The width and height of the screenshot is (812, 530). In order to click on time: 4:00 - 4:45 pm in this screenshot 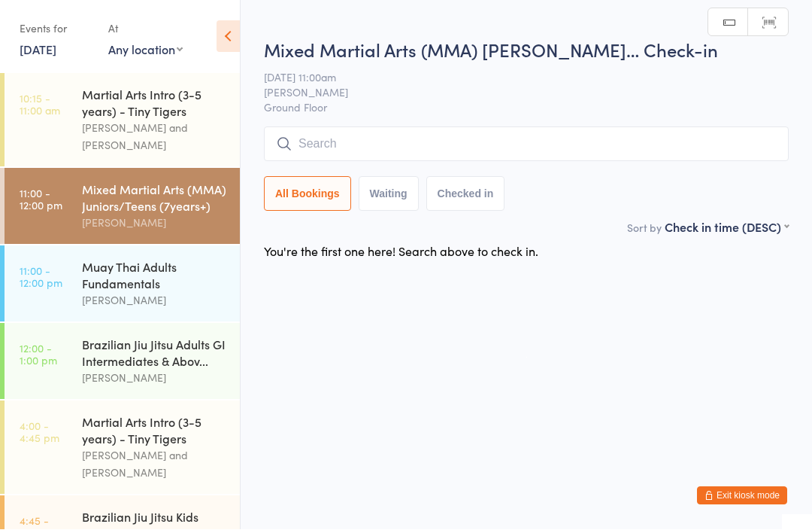, I will do `click(39, 432)`.